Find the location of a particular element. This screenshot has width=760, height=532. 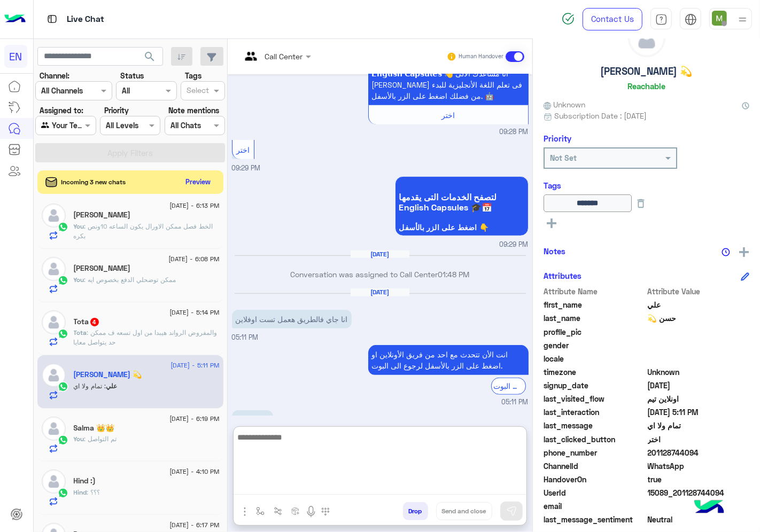

label: Note mentions is located at coordinates (193, 110).